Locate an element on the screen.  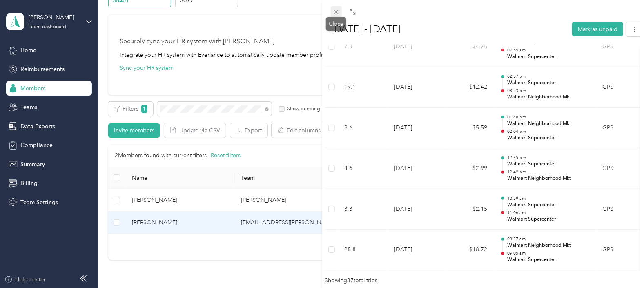
p: 12:49 pm is located at coordinates (548, 171).